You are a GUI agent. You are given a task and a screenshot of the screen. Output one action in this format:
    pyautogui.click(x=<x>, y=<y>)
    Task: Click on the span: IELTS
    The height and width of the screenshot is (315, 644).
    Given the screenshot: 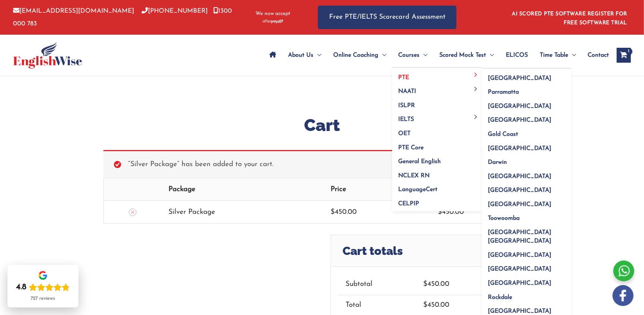 What is the action you would take?
    pyautogui.click(x=406, y=119)
    